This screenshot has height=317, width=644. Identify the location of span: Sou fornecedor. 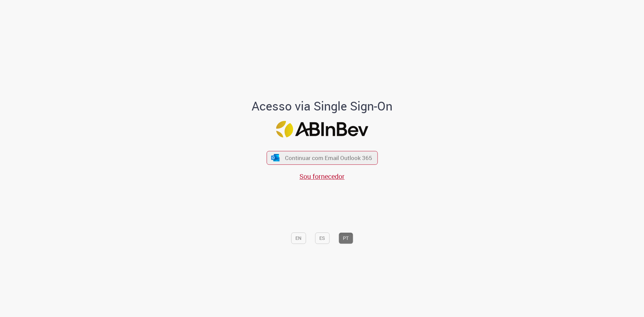
(322, 176).